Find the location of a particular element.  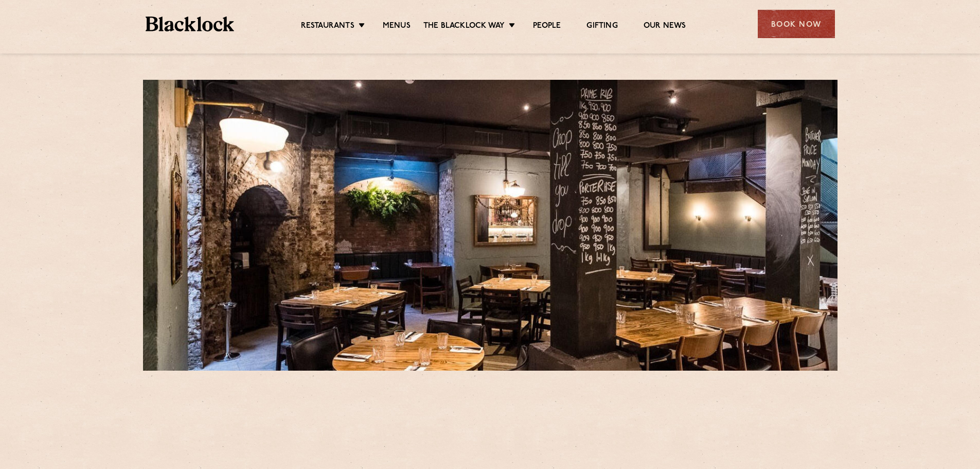

a: Menus is located at coordinates (397, 26).